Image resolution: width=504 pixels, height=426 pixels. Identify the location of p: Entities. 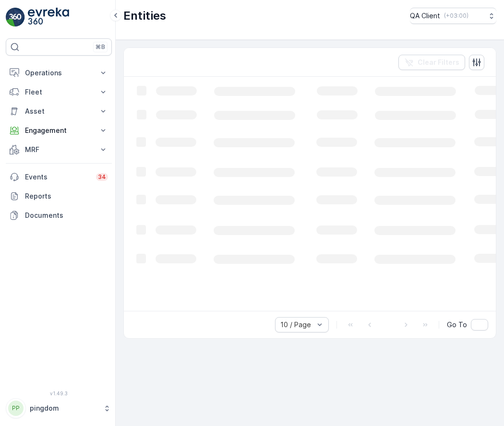
(144, 16).